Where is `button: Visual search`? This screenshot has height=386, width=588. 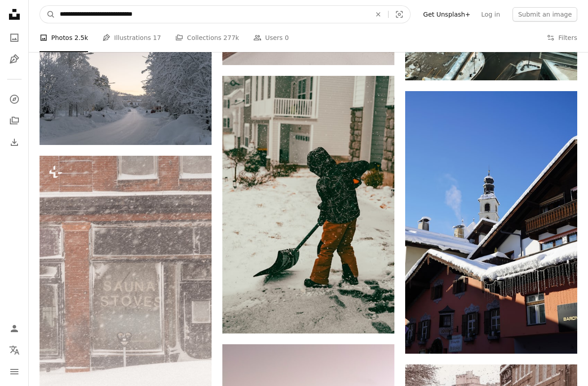
button: Visual search is located at coordinates (399, 15).